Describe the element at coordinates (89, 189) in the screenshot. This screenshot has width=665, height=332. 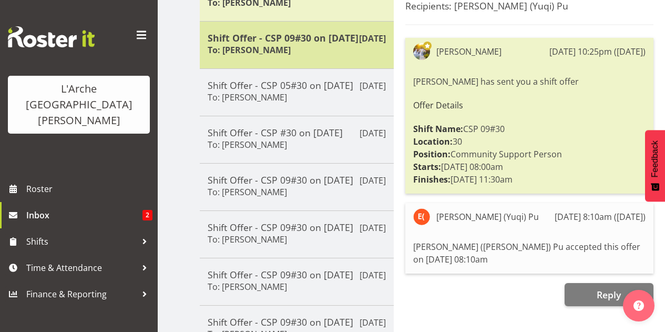
I see `span: Roster` at that location.